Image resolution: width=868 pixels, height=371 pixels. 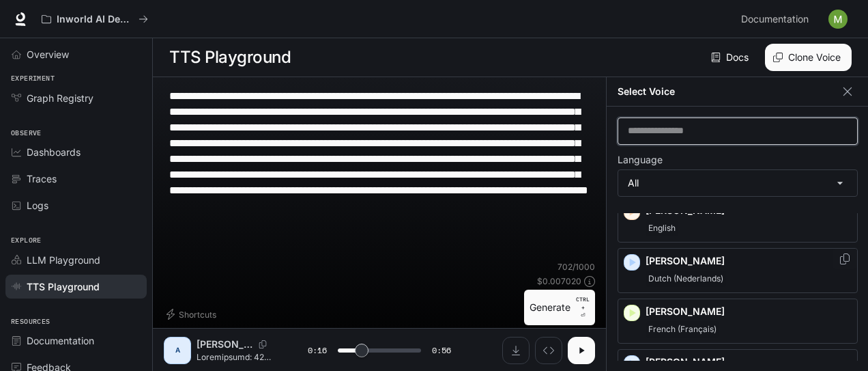 What do you see at coordinates (662, 228) in the screenshot?
I see `span: English` at bounding box center [662, 228].